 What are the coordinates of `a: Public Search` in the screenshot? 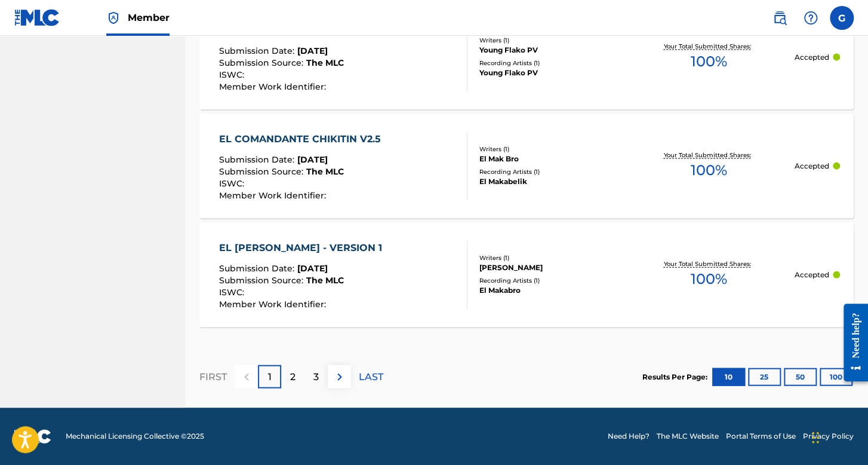 It's located at (780, 18).